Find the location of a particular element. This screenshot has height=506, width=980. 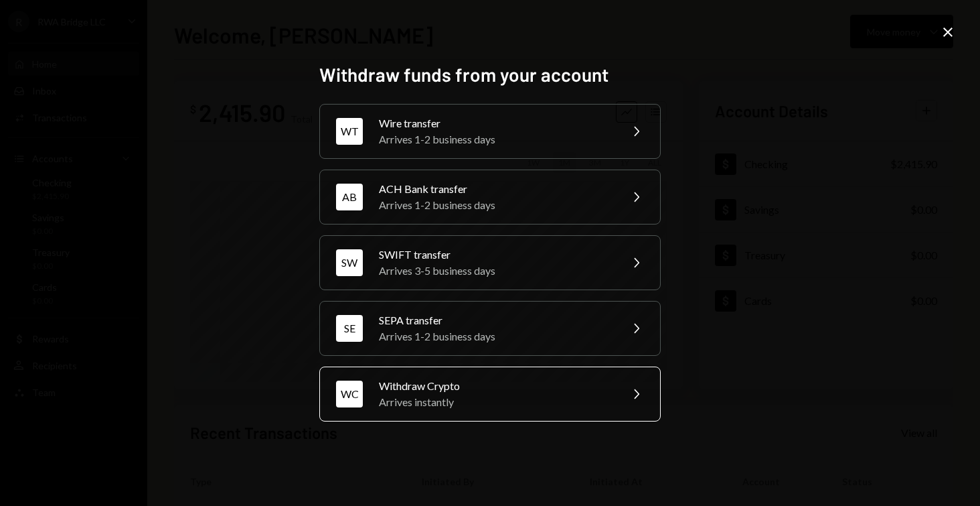

div: ACH Bank transfer is located at coordinates (495, 189).